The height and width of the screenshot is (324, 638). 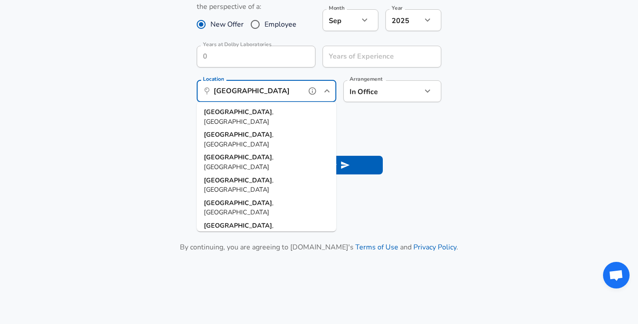 I want to click on label: Location, so click(x=213, y=79).